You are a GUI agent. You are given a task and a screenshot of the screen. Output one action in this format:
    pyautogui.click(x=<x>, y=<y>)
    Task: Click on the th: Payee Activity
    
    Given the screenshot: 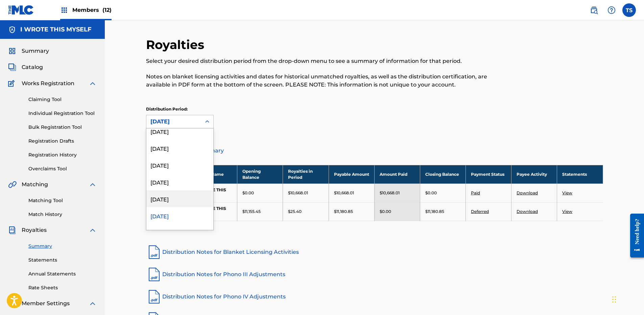 What is the action you would take?
    pyautogui.click(x=534, y=174)
    